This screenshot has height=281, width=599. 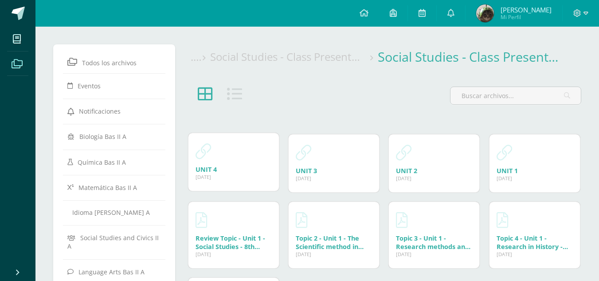 What do you see at coordinates (306, 170) in the screenshot?
I see `a: UNIT 3` at bounding box center [306, 170].